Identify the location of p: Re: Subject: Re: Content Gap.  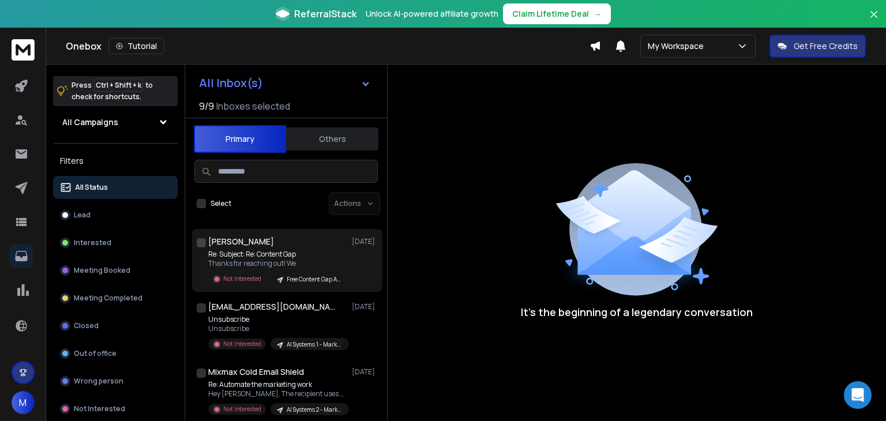
(277, 254).